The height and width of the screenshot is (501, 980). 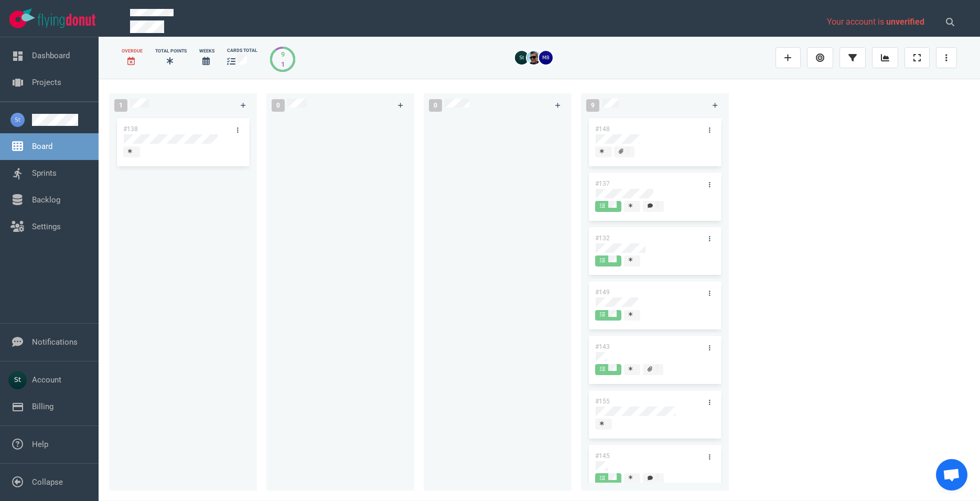 I want to click on a: Settings, so click(x=46, y=227).